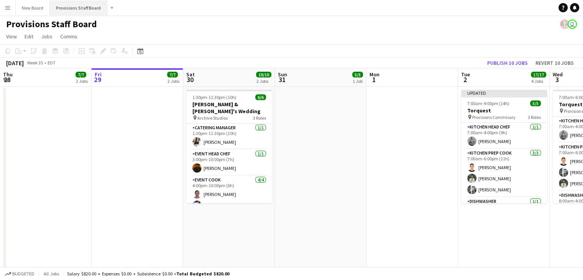 This screenshot has width=583, height=280. Describe the element at coordinates (504, 146) in the screenshot. I see `div: Updated7:00am-9:00pm (14h)5/5Torquest Provisions Commisary3 RolesKitchen Head Chef1/17:00am-4:00p...` at that location.